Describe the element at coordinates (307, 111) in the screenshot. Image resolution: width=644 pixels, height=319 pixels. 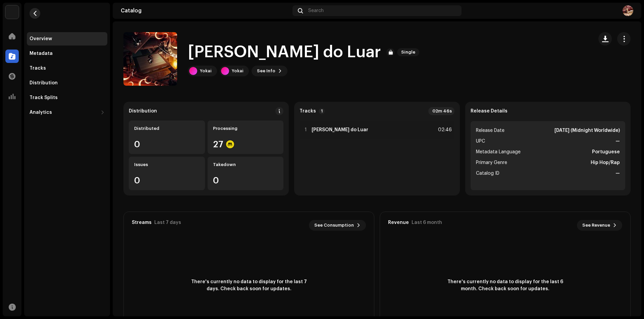
I see `strong: Tracks` at that location.